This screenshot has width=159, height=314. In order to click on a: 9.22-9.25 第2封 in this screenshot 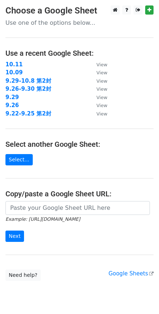, I will do `click(28, 114)`.